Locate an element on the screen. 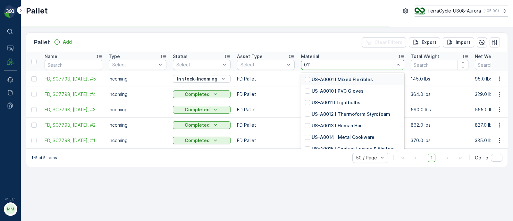 The width and height of the screenshot is (513, 221). p: Name is located at coordinates (51, 56).